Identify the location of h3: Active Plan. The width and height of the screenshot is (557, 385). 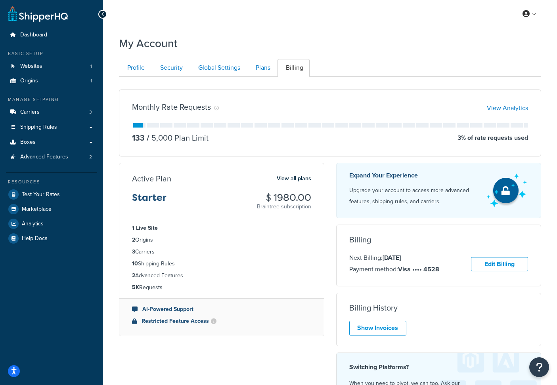
(151, 179).